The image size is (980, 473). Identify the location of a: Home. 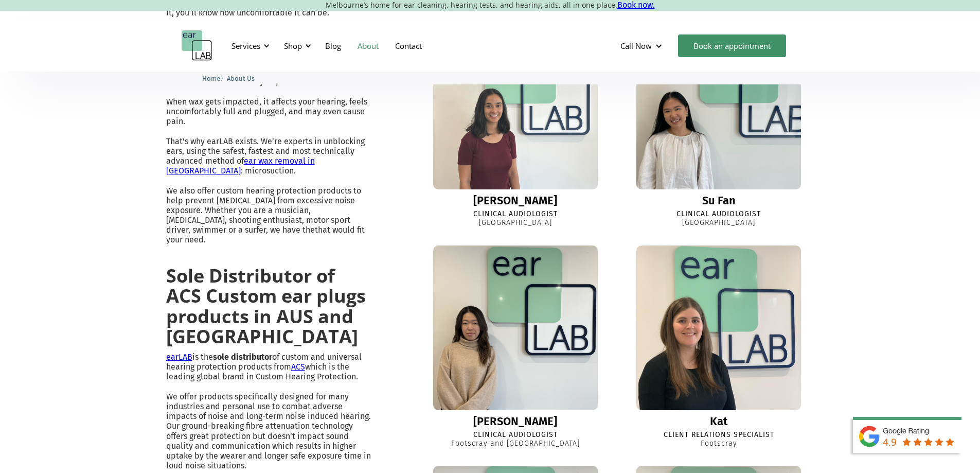
(211, 78).